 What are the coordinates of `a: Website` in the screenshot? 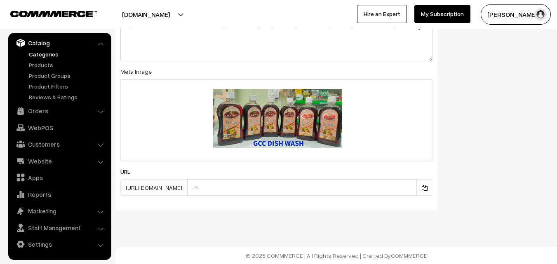 It's located at (59, 161).